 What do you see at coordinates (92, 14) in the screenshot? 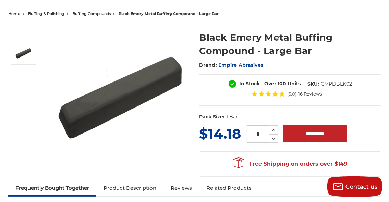
I see `a: buffing compounds` at bounding box center [92, 14].